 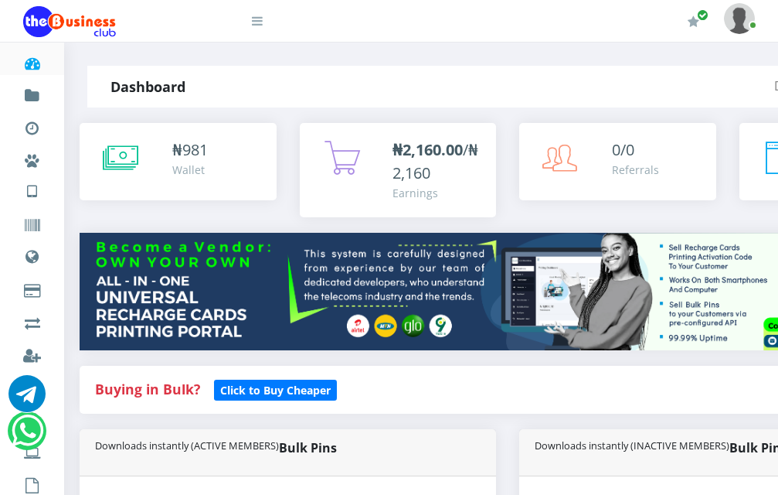 I want to click on a: International VTU, so click(x=123, y=206).